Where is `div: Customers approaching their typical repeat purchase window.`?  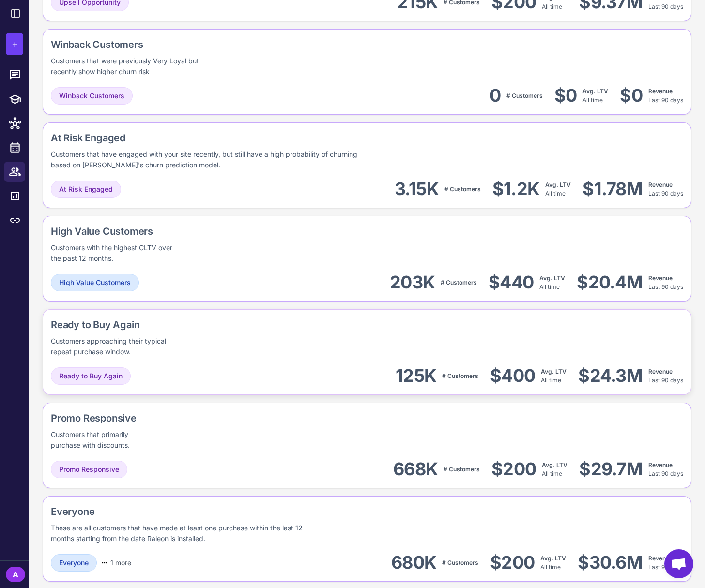
div: Customers approaching their typical repeat purchase window. is located at coordinates (116, 347).